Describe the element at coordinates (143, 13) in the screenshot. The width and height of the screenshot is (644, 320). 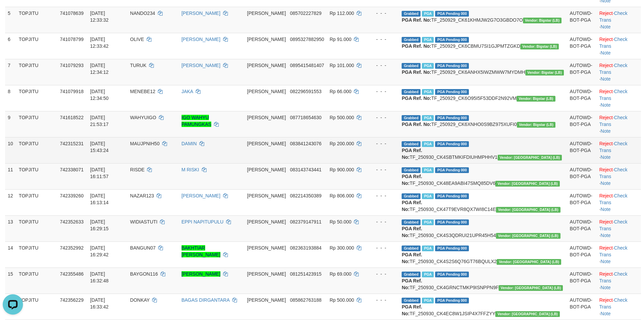
I see `span: NANDO234` at that location.